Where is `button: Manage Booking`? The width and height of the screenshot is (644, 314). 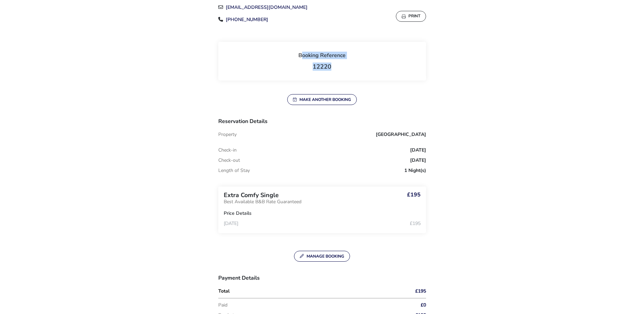
button: Manage Booking is located at coordinates (322, 256).